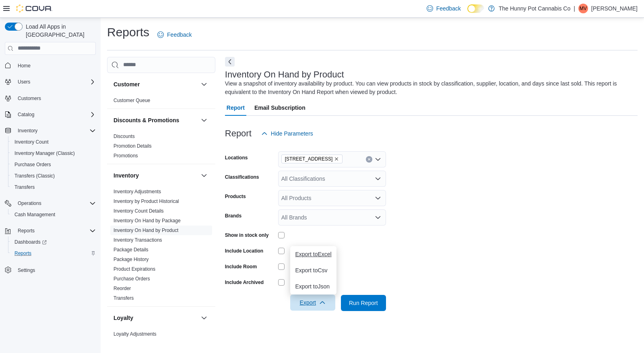 This screenshot has width=644, height=353. Describe the element at coordinates (138, 240) in the screenshot. I see `span: Inventory Transactions` at that location.